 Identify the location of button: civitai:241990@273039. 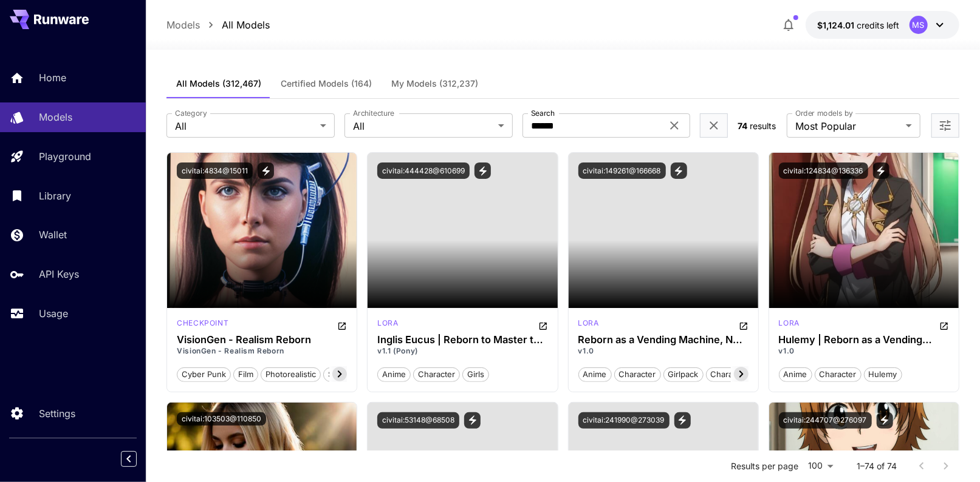
(624, 421).